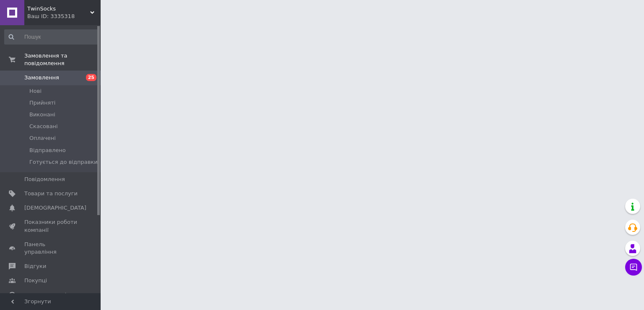 The height and width of the screenshot is (310, 644). What do you see at coordinates (51, 194) in the screenshot?
I see `span: Товари та послуги` at bounding box center [51, 194].